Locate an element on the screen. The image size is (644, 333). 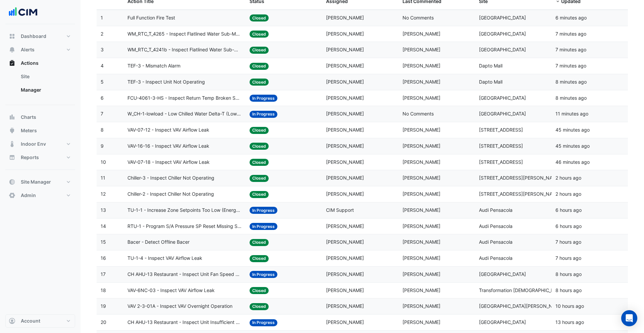
span: 18 is located at coordinates (103, 290).